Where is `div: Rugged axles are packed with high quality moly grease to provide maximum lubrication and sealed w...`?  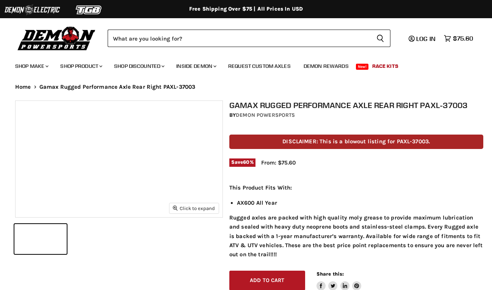
div: Rugged axles are packed with high quality moly grease to provide maximum lubrication and sealed w... is located at coordinates (356, 221).